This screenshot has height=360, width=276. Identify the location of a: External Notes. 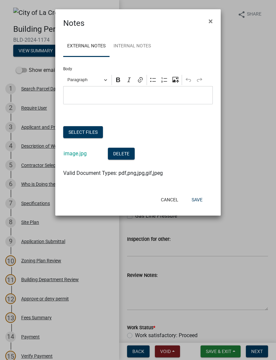
(86, 46).